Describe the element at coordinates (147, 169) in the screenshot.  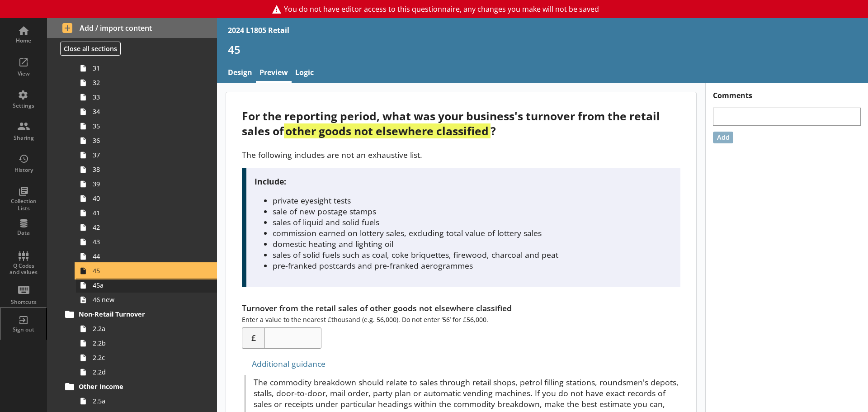
I see `a: 38` at that location.